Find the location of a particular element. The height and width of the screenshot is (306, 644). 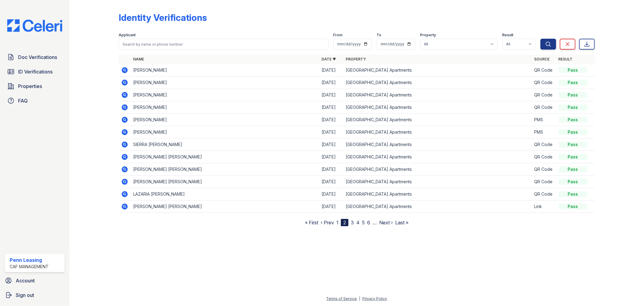

div: Penn Leasing is located at coordinates (29, 260).